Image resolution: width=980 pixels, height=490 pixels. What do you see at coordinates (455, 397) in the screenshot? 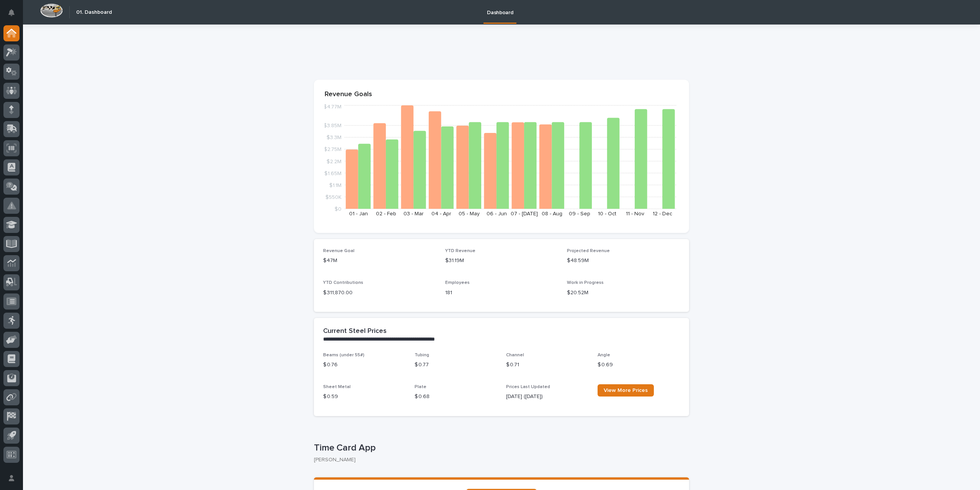
I see `p: $ 0.68` at bounding box center [455, 397].